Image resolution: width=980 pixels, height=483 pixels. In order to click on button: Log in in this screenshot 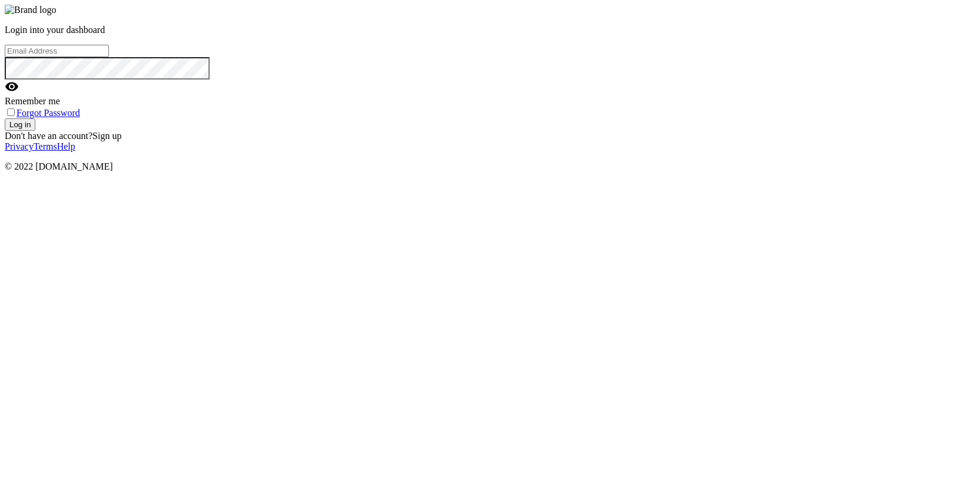, I will do `click(20, 125)`.